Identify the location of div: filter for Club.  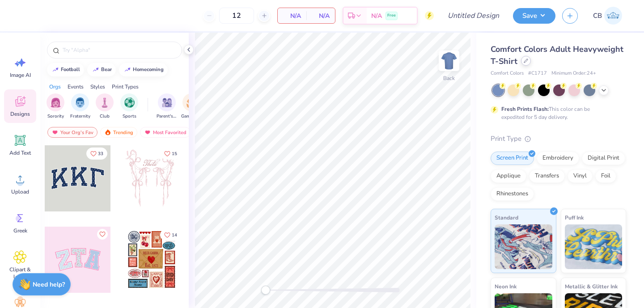
(104, 107).